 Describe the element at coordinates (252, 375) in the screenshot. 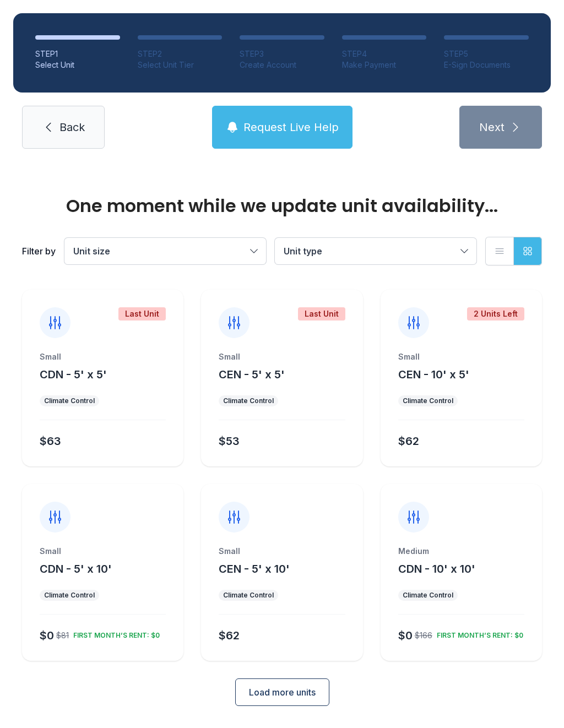

I see `button: CEN - 5' x 5'` at that location.